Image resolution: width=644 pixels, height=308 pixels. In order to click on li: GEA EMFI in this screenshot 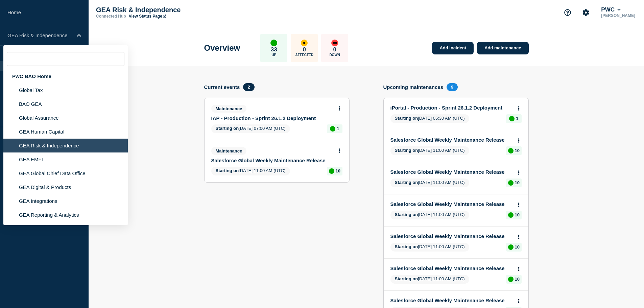, I will do `click(66, 159)`.